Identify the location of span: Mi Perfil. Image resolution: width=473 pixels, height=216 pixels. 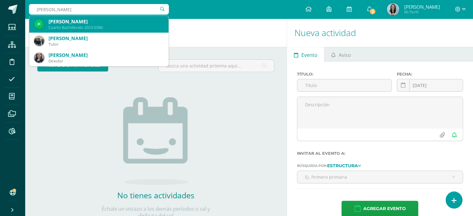
(422, 12).